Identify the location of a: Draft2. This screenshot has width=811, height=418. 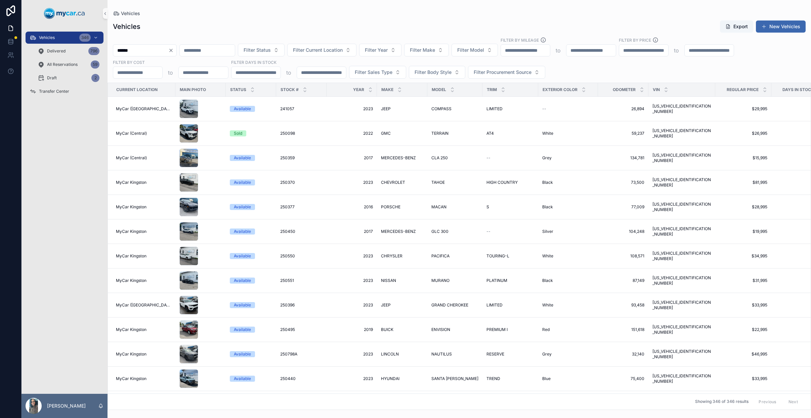
(69, 78).